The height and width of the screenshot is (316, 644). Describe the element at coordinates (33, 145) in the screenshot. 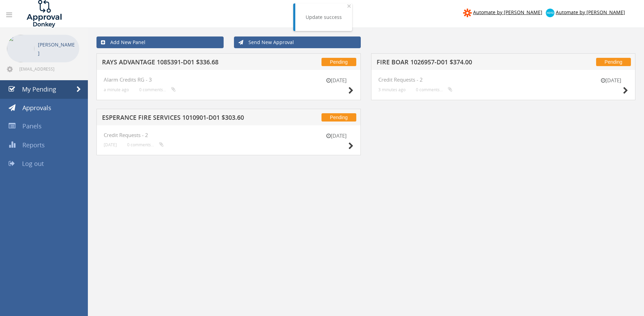

I see `span: Reports` at that location.